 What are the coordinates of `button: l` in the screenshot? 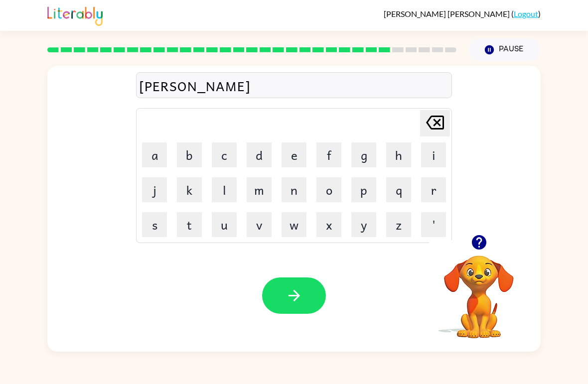 It's located at (224, 190).